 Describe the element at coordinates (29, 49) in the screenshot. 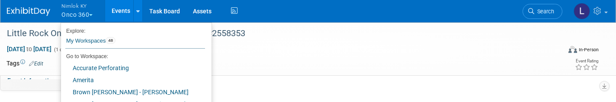

I see `span: to` at that location.